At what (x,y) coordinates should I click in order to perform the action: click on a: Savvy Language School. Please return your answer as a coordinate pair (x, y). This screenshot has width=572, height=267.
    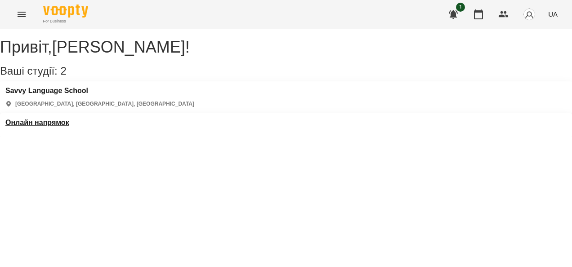
    Looking at the image, I should click on (100, 91).